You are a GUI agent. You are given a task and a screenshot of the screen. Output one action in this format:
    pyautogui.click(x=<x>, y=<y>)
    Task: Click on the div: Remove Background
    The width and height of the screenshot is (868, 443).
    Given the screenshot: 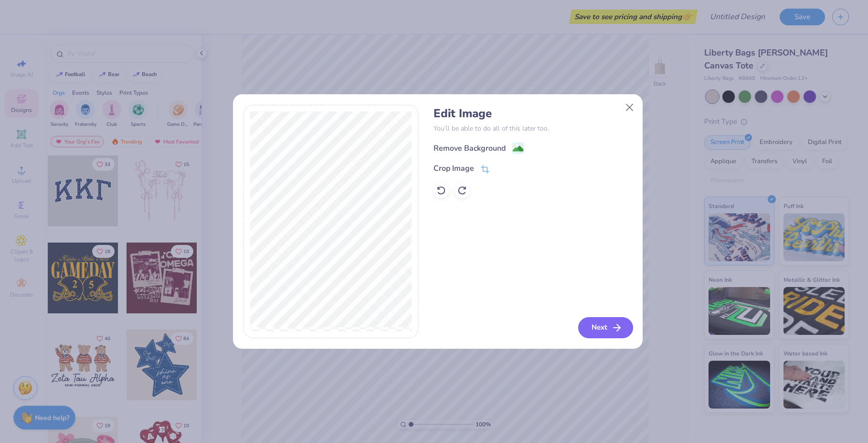 What is the action you would take?
    pyautogui.click(x=470, y=148)
    